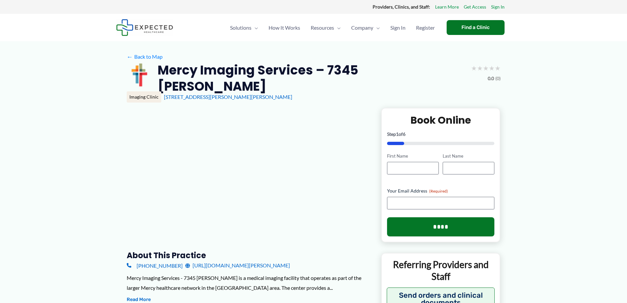 The height and width of the screenshot is (303, 627). What do you see at coordinates (491, 78) in the screenshot?
I see `span: 0.0` at bounding box center [491, 78].